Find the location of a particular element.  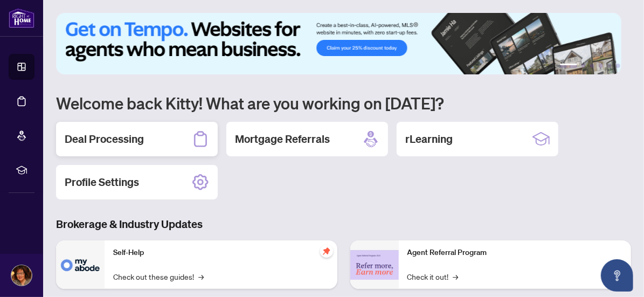

button: 4 is located at coordinates (601, 66).